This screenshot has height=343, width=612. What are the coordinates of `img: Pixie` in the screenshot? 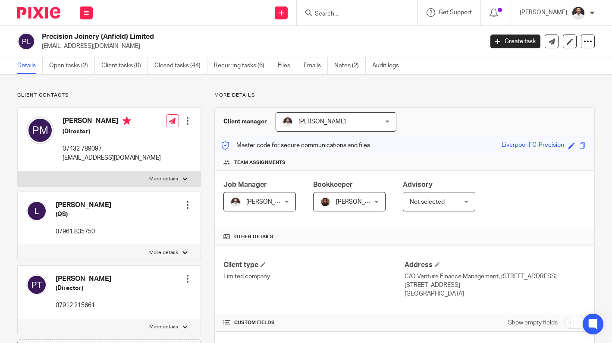 It's located at (39, 13).